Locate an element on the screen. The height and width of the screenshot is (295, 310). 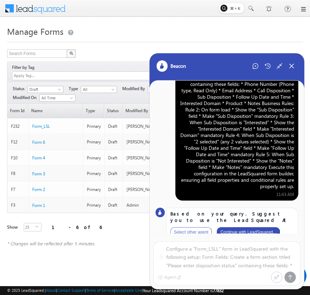
a: Form 3 is located at coordinates (39, 174).